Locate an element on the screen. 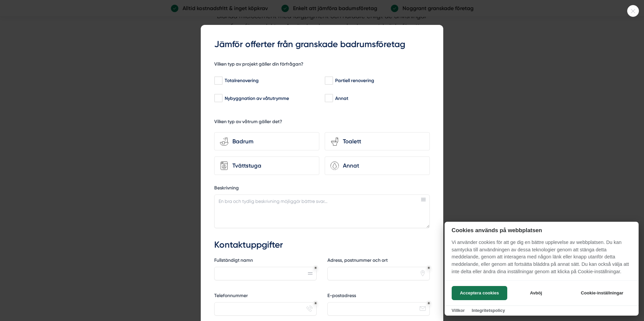 This screenshot has height=321, width=644. p: Vi använder cookies för att ge dig en bättre upplevelse av webbplatsen. Du kan samtycka till anvä... is located at coordinates (542, 259).